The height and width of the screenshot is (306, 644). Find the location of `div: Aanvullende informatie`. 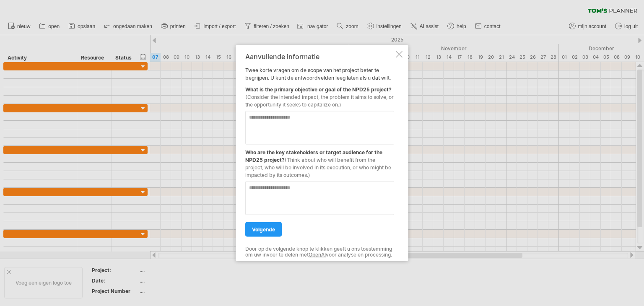

div: Aanvullende informatie is located at coordinates (319, 57).